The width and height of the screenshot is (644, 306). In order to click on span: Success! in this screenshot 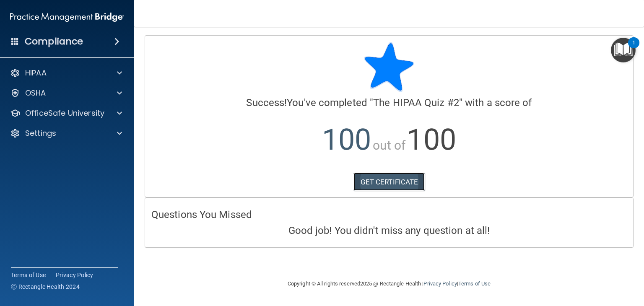, I will do `click(266, 103)`.